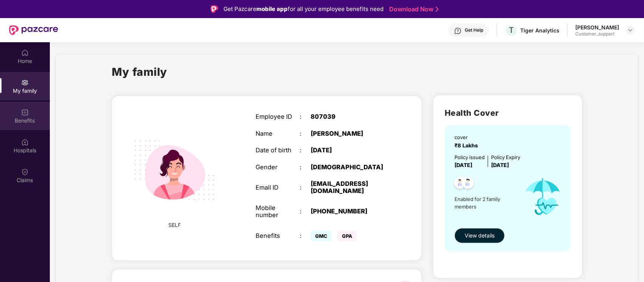 This screenshot has height=282, width=644. What do you see at coordinates (506, 157) in the screenshot?
I see `div: Policy Expiry` at bounding box center [506, 157].